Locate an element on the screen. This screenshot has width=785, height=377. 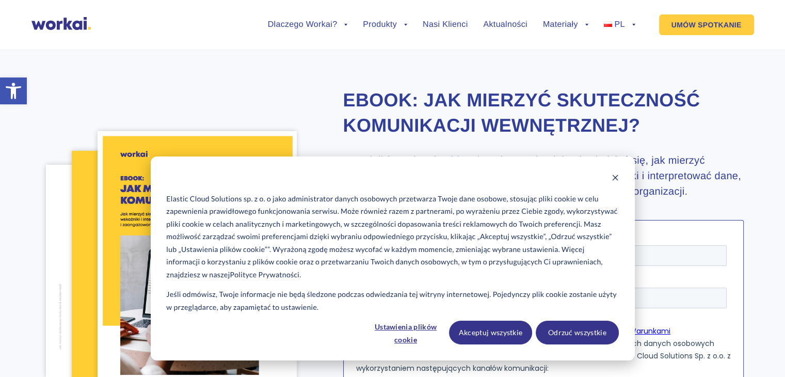
a: Materiały is located at coordinates (566, 25).